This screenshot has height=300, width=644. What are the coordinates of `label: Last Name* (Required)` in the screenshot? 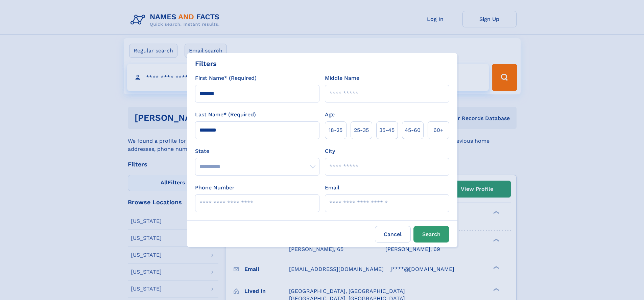 It's located at (225, 115).